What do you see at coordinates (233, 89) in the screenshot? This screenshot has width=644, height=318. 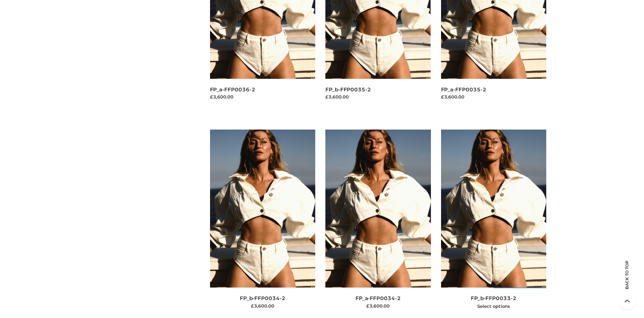 I see `a: FP_a-FFP0036-2` at bounding box center [233, 89].